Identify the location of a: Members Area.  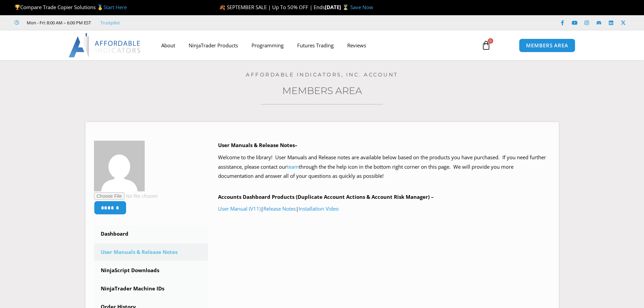
(322, 90).